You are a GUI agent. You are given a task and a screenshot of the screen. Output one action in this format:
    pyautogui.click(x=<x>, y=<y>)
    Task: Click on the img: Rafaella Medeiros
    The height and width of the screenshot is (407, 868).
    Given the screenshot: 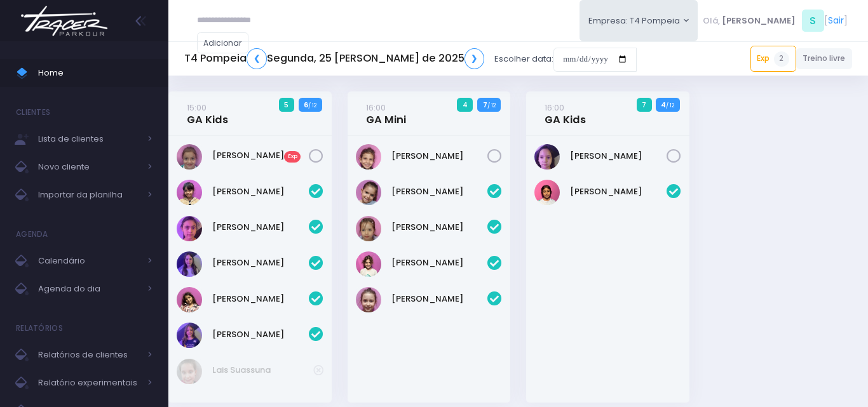 What is the action you would take?
    pyautogui.click(x=368, y=300)
    